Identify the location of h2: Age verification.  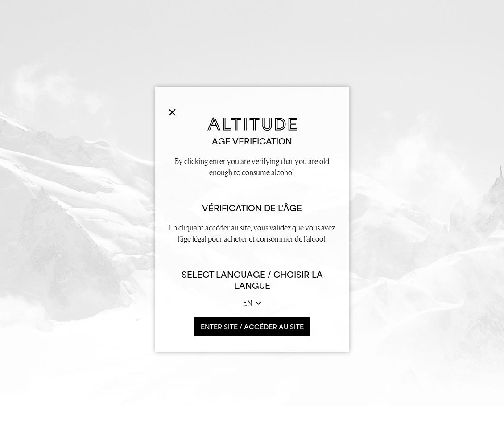
(252, 141).